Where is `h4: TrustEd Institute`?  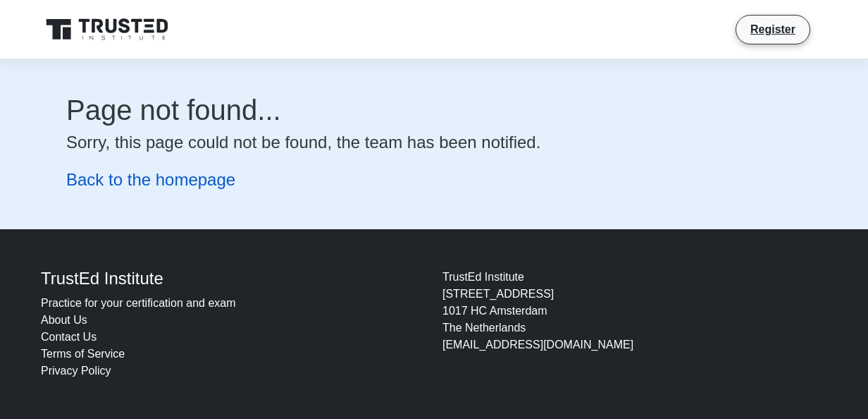 h4: TrustEd Institute is located at coordinates (233, 279).